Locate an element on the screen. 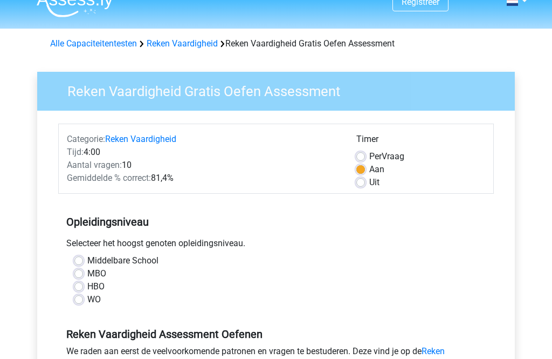  label: Aan is located at coordinates (377, 170).